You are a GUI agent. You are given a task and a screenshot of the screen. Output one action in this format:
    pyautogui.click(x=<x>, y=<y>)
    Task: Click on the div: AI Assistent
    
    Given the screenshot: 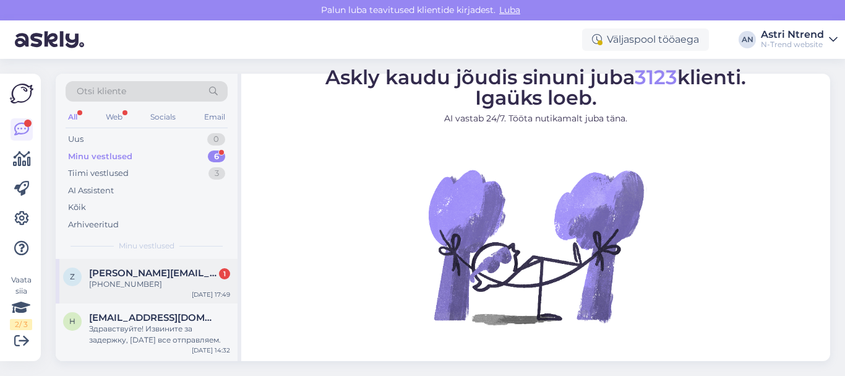 What is the action you would take?
    pyautogui.click(x=91, y=191)
    